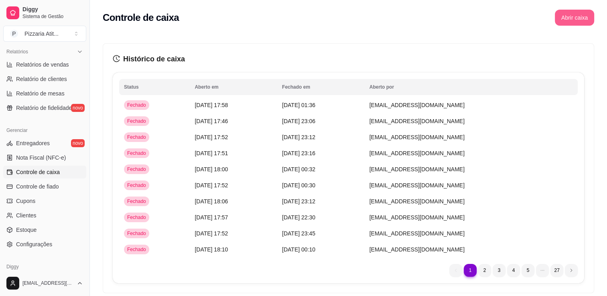 This screenshot has height=296, width=607. What do you see at coordinates (321, 87) in the screenshot?
I see `th: Fechado em` at bounding box center [321, 87].